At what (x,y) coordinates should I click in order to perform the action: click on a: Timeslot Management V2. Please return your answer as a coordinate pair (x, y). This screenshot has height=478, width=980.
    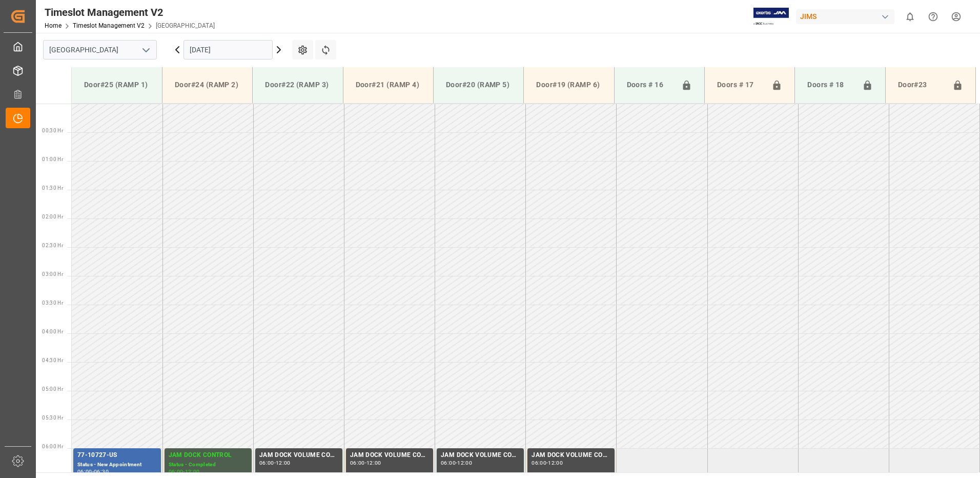
    Looking at the image, I should click on (109, 26).